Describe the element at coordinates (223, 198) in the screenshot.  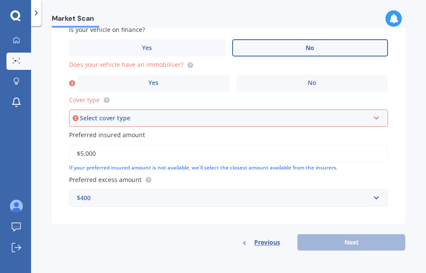
I see `div: $400` at that location.